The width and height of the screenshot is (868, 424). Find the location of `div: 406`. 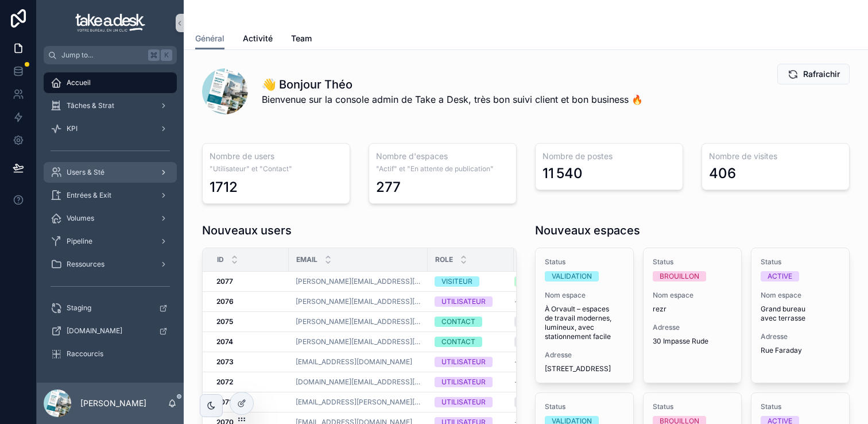

div: 406 is located at coordinates (722, 174).